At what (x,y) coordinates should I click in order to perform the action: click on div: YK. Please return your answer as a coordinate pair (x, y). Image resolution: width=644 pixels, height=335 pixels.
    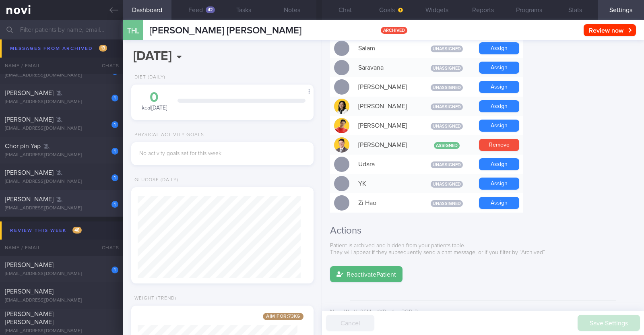
    Looking at the image, I should click on (386, 184).